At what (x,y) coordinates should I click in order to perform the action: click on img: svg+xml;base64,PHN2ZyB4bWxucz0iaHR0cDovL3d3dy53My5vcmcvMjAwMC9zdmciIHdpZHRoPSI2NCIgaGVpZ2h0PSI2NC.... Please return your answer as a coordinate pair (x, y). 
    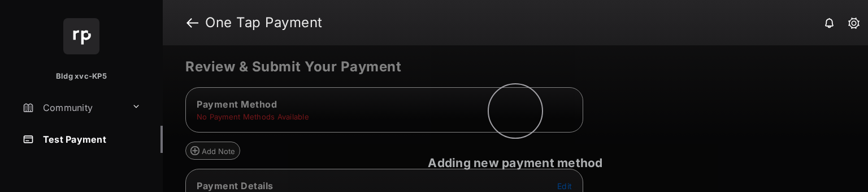
    Looking at the image, I should click on (81, 36).